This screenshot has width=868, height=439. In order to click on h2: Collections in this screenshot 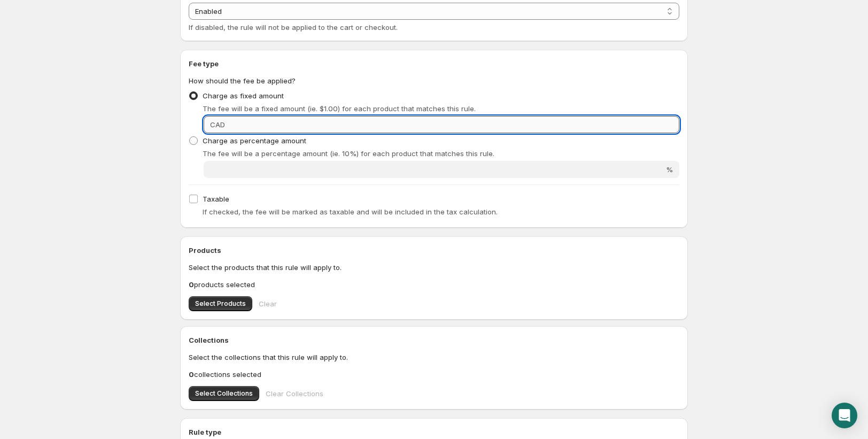, I will do `click(434, 340)`.